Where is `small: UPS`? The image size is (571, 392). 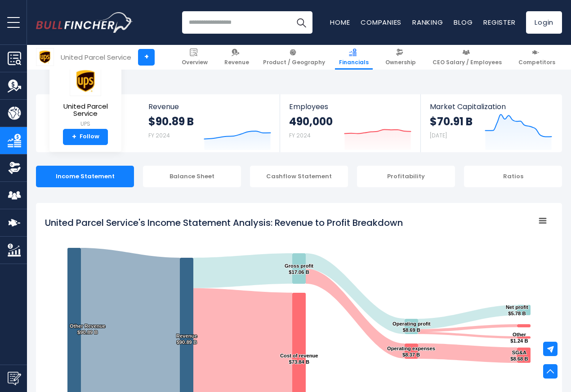 small: UPS is located at coordinates (85, 124).